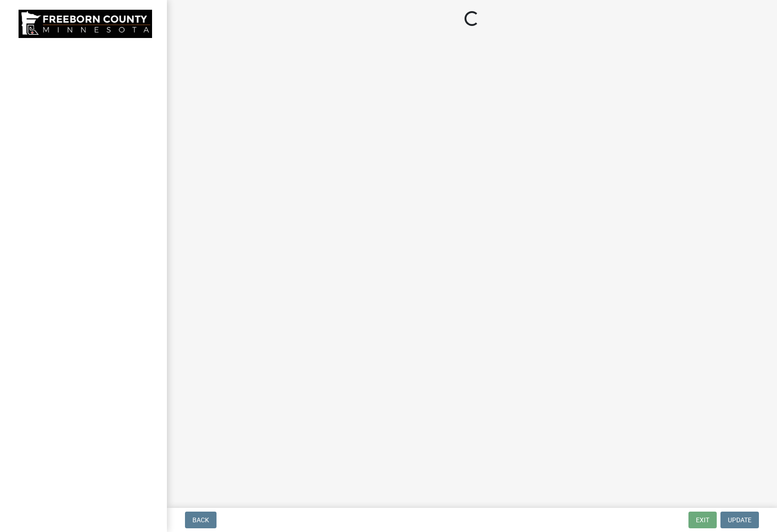 The height and width of the screenshot is (532, 777). Describe the element at coordinates (740, 520) in the screenshot. I see `button: Update` at that location.